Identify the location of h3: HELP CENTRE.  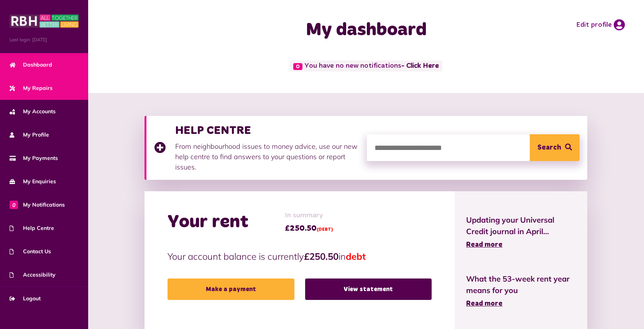
(267, 131).